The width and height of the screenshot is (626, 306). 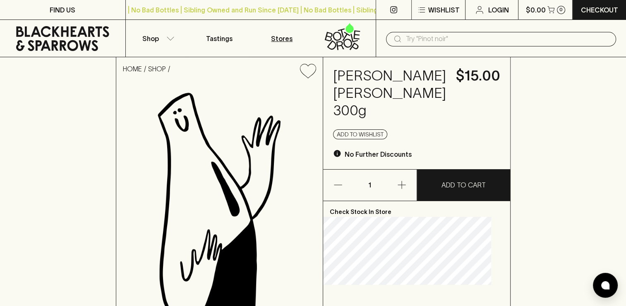 I want to click on a: Tastings, so click(x=219, y=38).